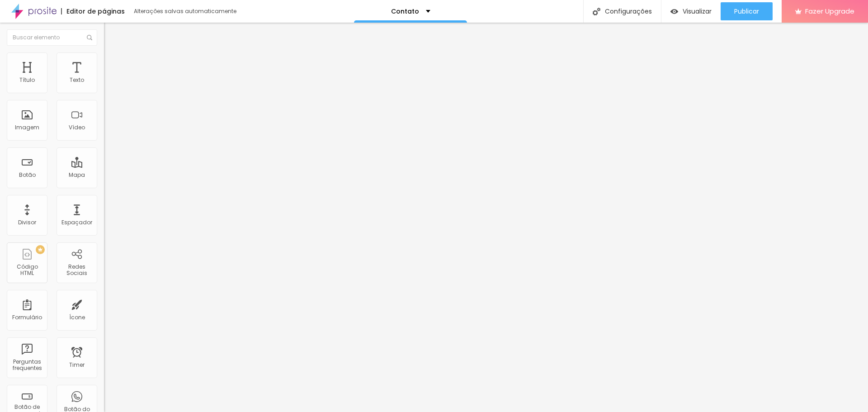 The width and height of the screenshot is (868, 412). What do you see at coordinates (77, 270) in the screenshot?
I see `div: Redes Sociais` at bounding box center [77, 270].